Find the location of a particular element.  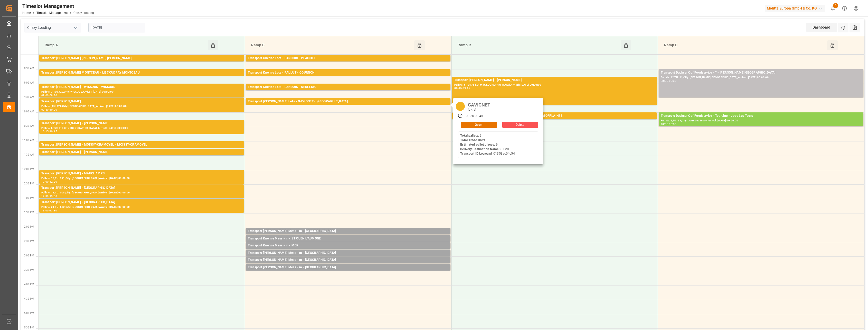

div: Ramp B is located at coordinates (332, 45).